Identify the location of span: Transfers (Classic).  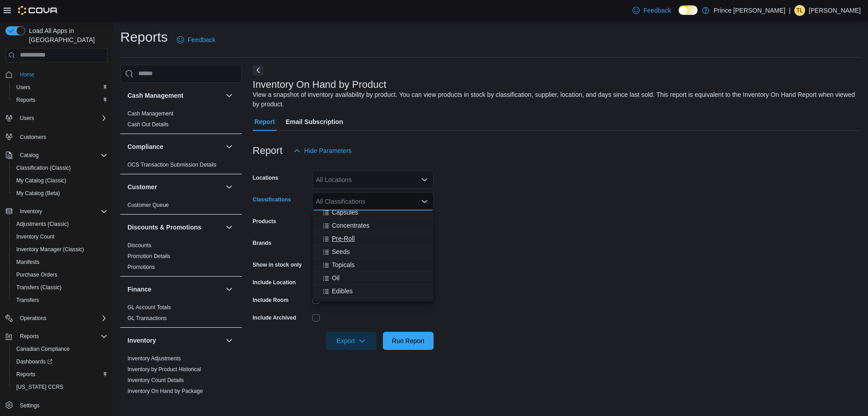
(60, 288).